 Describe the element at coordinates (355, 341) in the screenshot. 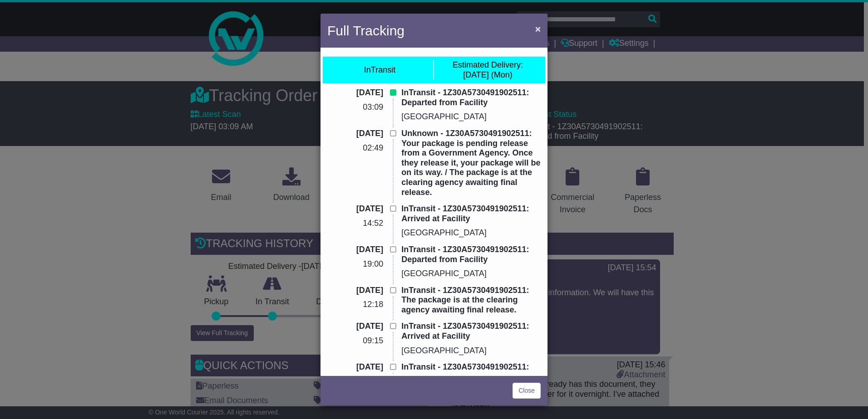

I see `p: 09:15` at that location.